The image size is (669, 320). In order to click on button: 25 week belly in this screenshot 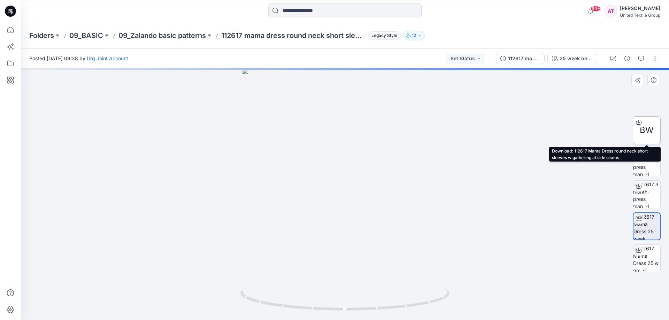, I will do `click(572, 59)`.